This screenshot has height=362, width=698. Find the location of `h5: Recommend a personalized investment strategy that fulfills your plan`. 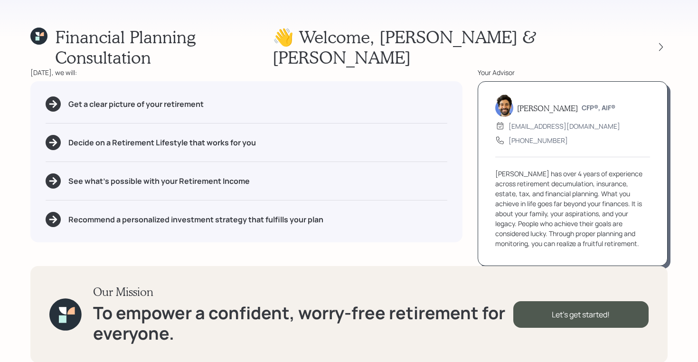

h5: Recommend a personalized investment strategy that fulfills your plan is located at coordinates (196, 219).